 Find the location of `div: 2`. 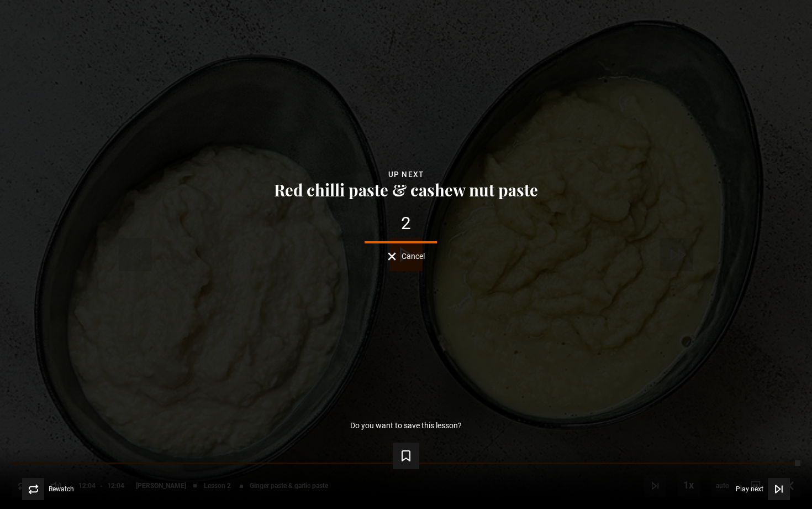

div: 2 is located at coordinates (406, 223).